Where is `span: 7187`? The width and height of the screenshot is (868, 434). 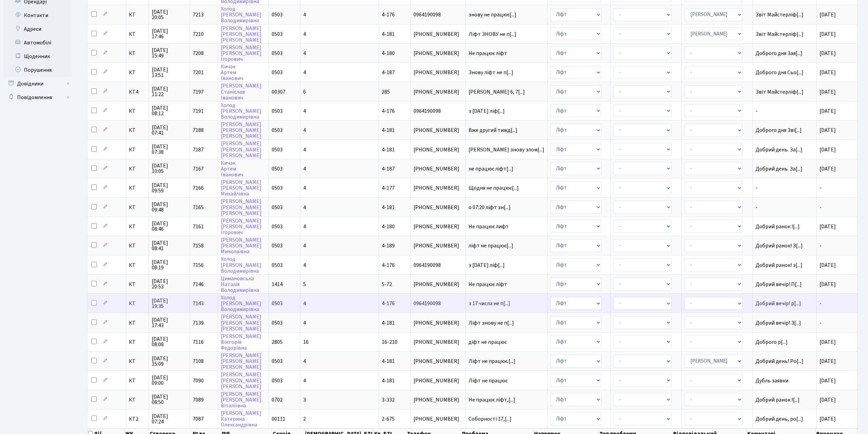
span: 7187 is located at coordinates (198, 150).